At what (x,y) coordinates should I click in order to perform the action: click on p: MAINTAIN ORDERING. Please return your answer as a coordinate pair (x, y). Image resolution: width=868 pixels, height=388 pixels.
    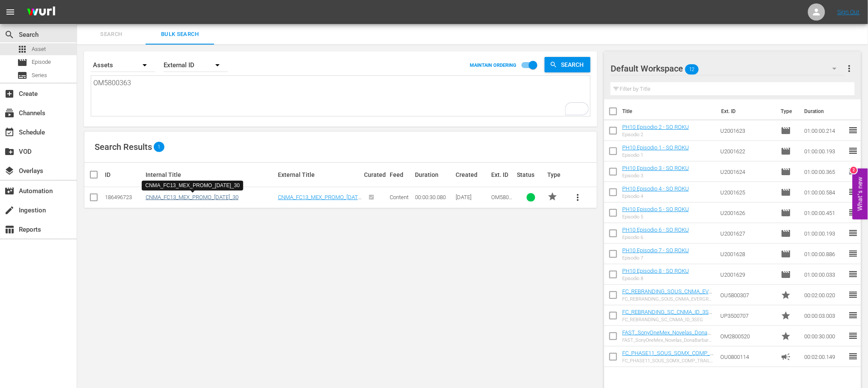
    Looking at the image, I should click on (493, 65).